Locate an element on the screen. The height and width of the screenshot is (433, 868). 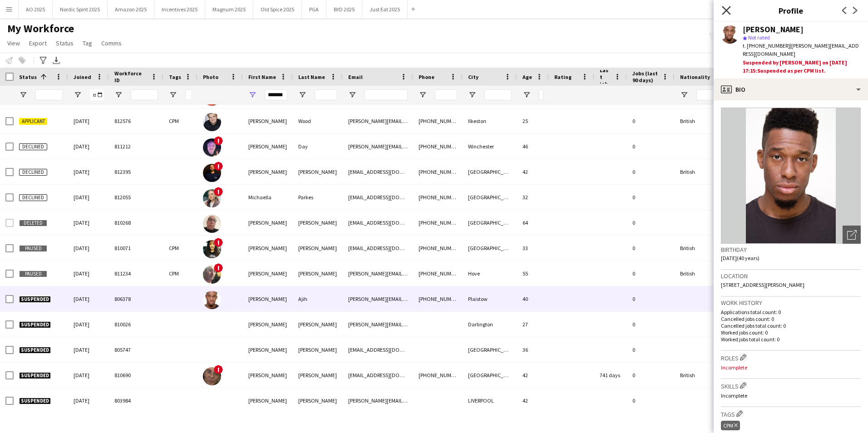
div: Bio is located at coordinates (791, 89).